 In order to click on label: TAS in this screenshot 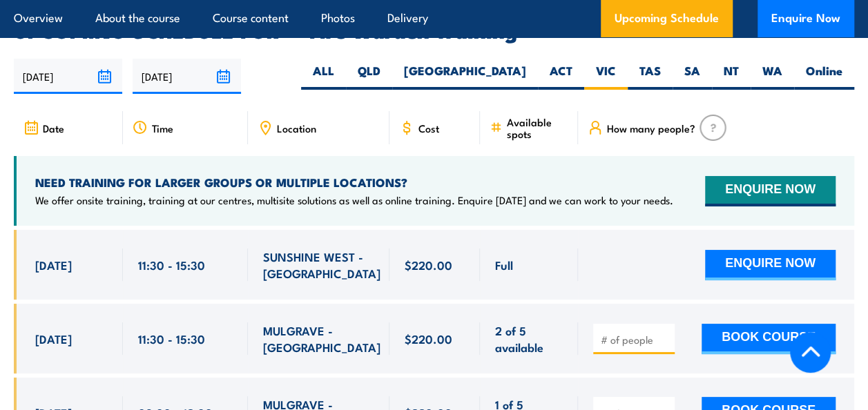, I will do `click(650, 76)`.